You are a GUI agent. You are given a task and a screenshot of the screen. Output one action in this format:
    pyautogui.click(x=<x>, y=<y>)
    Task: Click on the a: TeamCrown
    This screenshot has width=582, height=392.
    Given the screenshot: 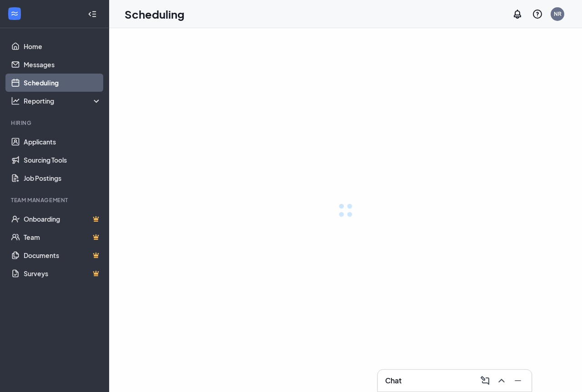 What is the action you would take?
    pyautogui.click(x=62, y=237)
    